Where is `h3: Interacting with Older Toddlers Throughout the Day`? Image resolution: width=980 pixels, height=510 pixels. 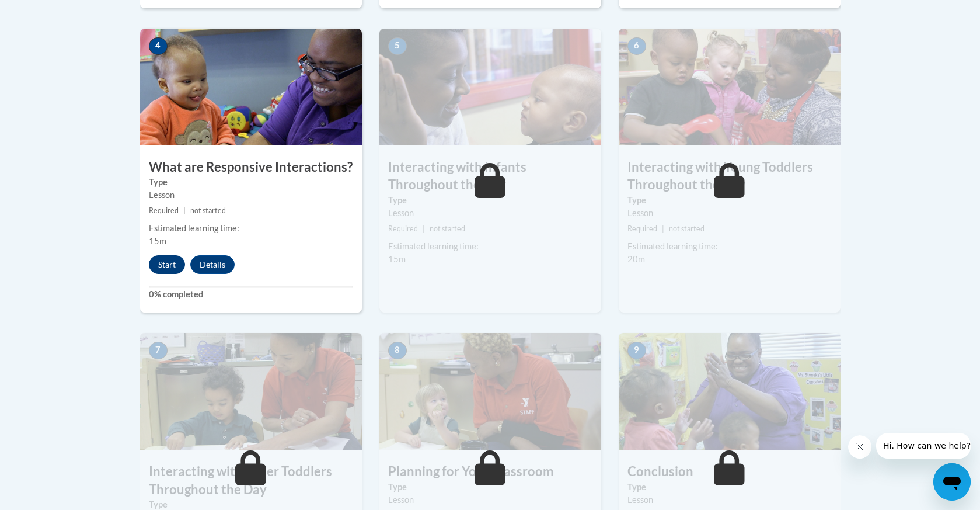
h3: Interacting with Older Toddlers Throughout the Day is located at coordinates (251, 480).